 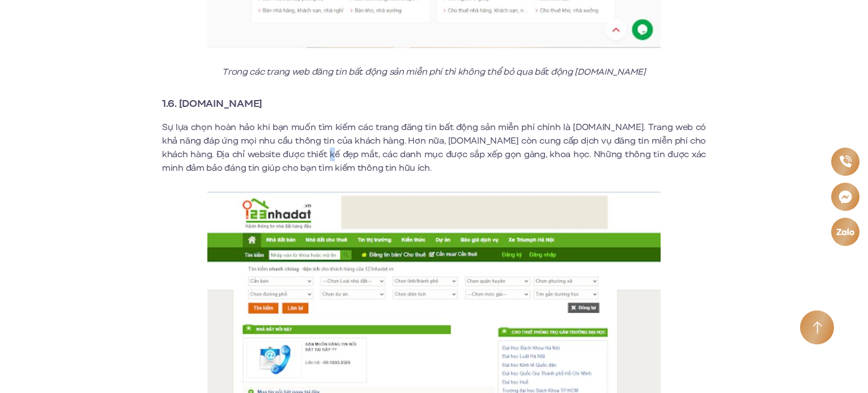 I want to click on img: Phone icon, so click(x=845, y=161).